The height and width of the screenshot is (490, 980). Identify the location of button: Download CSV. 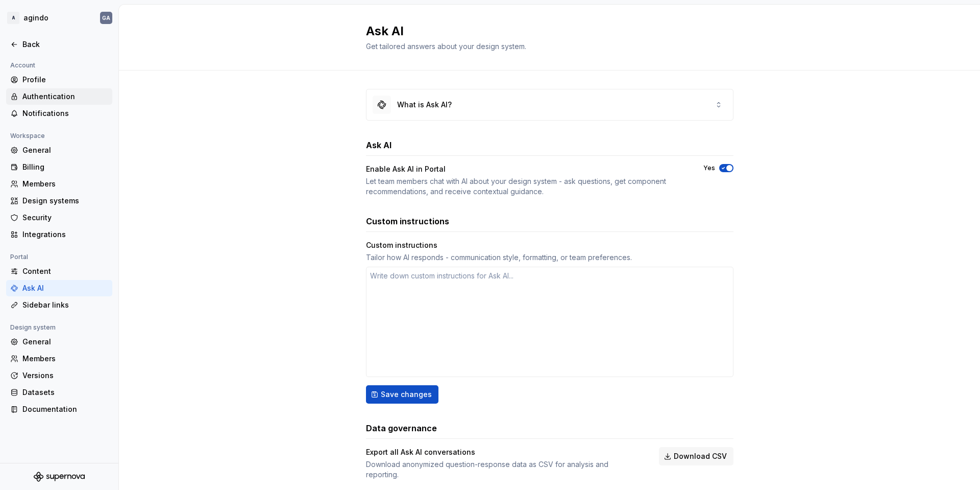
(696, 457).